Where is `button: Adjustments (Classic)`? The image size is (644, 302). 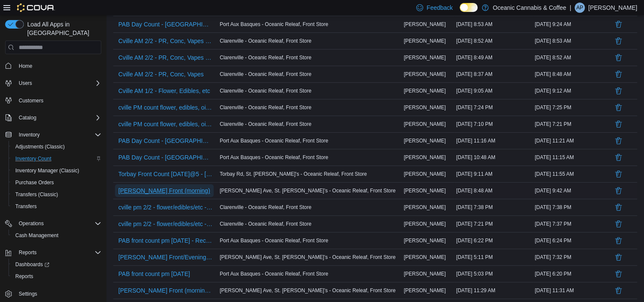 button: Adjustments (Classic) is located at coordinates (57, 147).